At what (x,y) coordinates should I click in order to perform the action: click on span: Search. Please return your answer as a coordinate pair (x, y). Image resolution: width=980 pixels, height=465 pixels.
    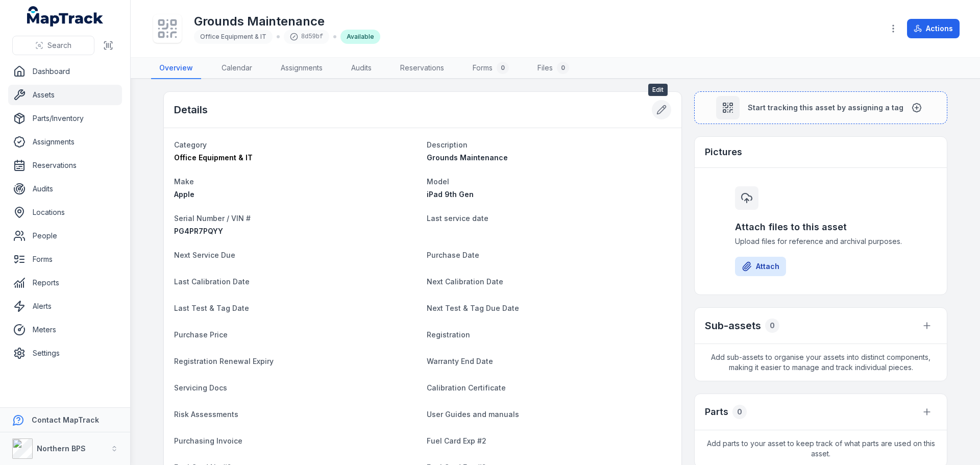
    Looking at the image, I should click on (59, 45).